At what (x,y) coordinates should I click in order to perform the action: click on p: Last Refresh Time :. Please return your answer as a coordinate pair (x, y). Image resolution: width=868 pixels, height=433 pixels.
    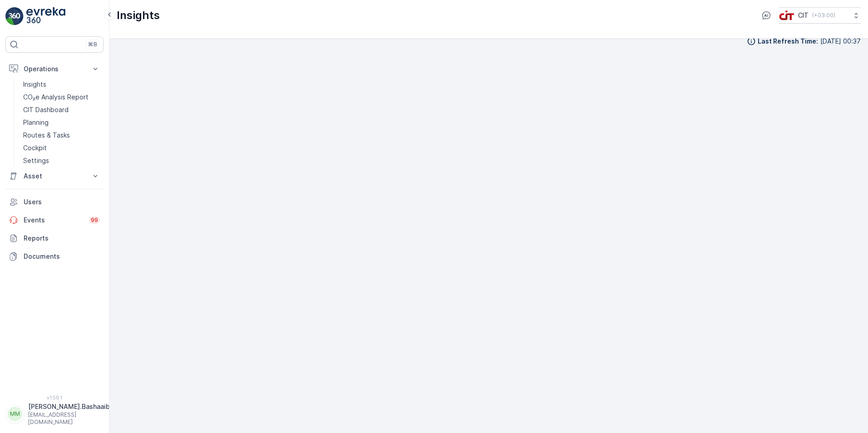
    Looking at the image, I should click on (787, 41).